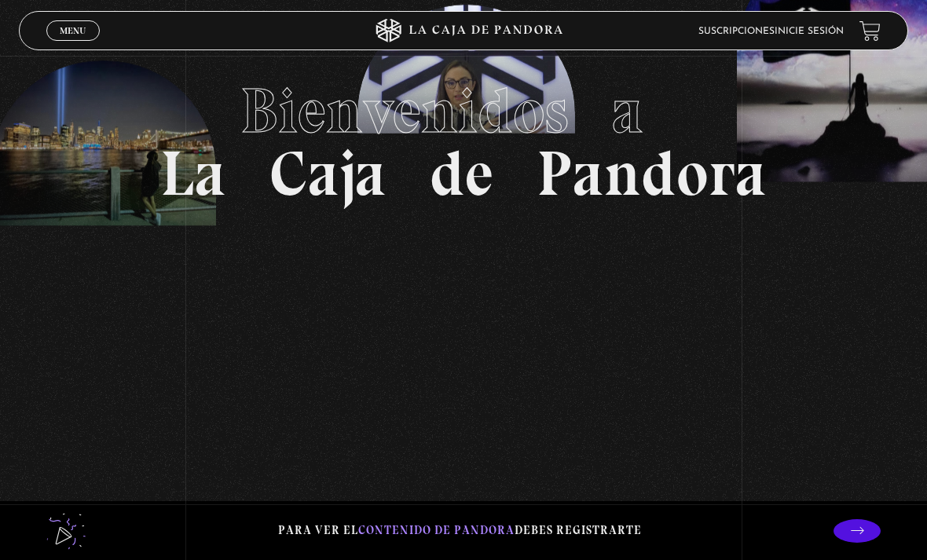 The height and width of the screenshot is (560, 927). Describe the element at coordinates (72, 31) in the screenshot. I see `span: Menu` at that location.